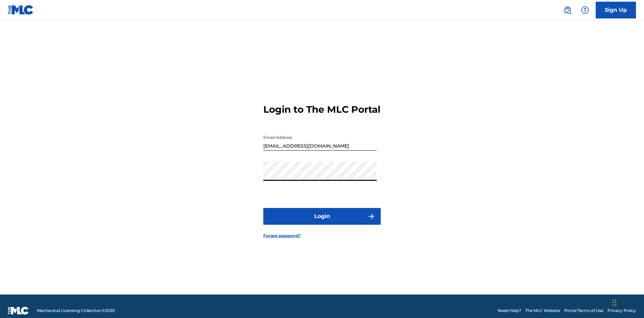 This screenshot has height=318, width=644. I want to click on img: search, so click(568, 10).